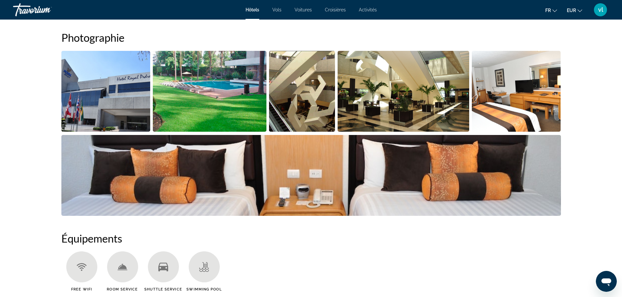 This screenshot has width=622, height=297. I want to click on a: Activités, so click(367, 10).